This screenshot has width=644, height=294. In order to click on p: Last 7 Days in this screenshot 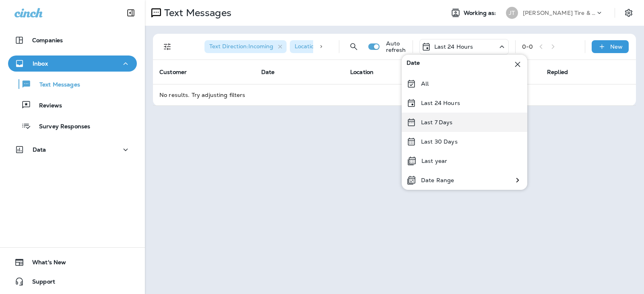, I will do `click(437, 122)`.